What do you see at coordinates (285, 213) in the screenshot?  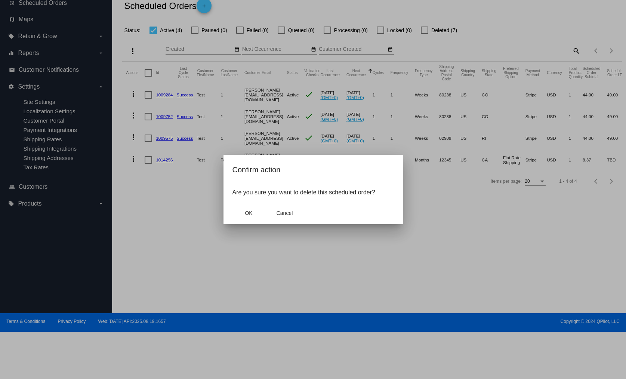 I see `span: Cancel` at bounding box center [285, 213].